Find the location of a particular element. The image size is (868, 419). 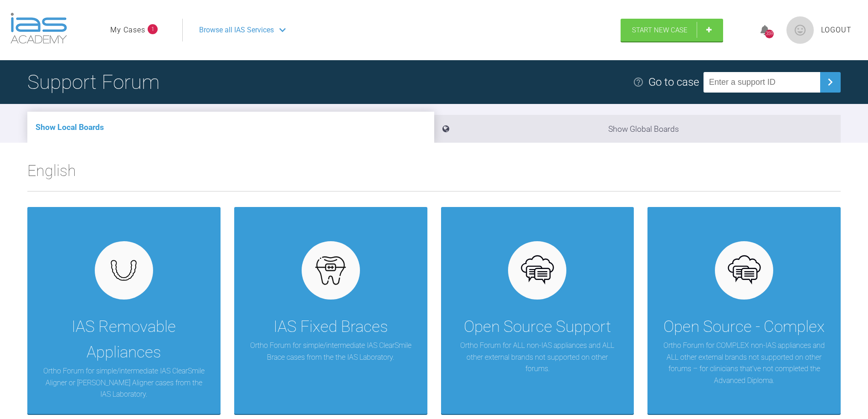

a: Logout is located at coordinates (837, 30).